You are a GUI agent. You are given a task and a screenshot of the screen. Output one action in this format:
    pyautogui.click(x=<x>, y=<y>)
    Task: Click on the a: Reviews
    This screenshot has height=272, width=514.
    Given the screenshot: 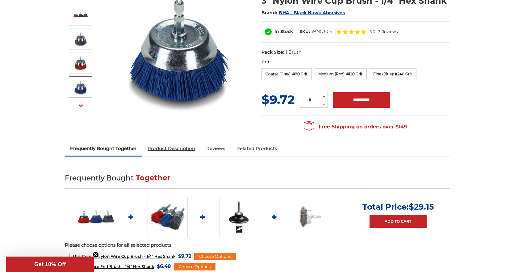 What is the action you would take?
    pyautogui.click(x=216, y=149)
    